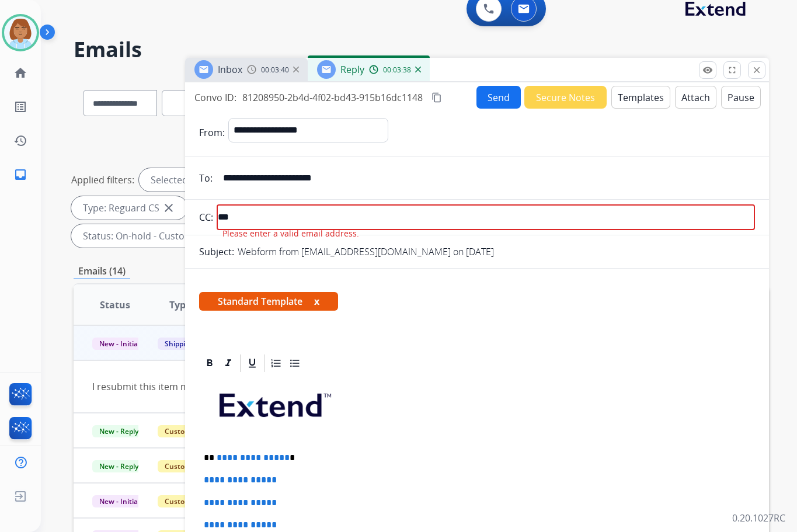 This screenshot has height=532, width=797. Describe the element at coordinates (229, 363) in the screenshot. I see `div: Italic` at that location.